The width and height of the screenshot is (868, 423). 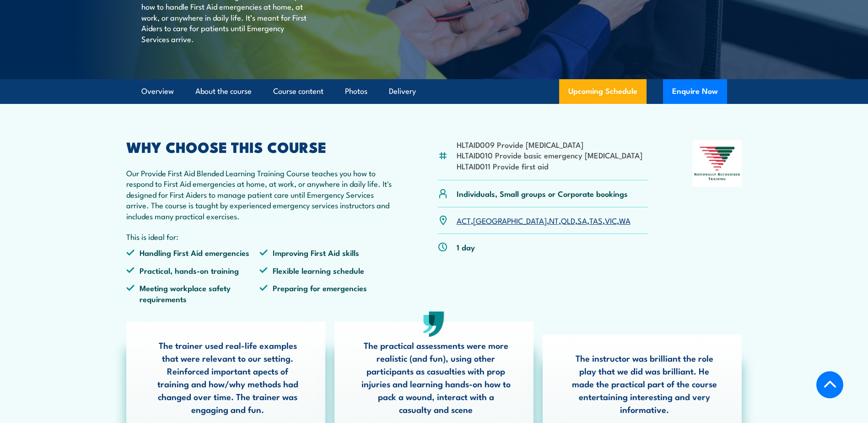 I want to click on h2: WHY CHOOSE THIS COURSE, so click(x=260, y=147).